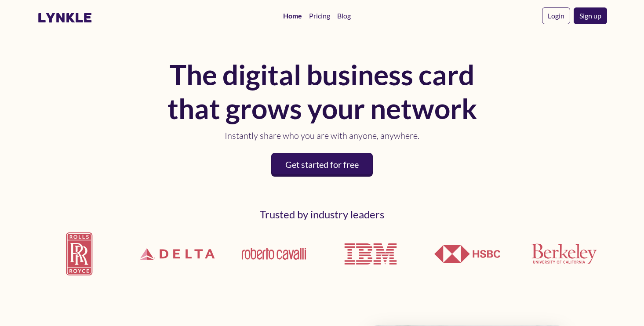 This screenshot has height=326, width=644. I want to click on a: lynkle, so click(65, 18).